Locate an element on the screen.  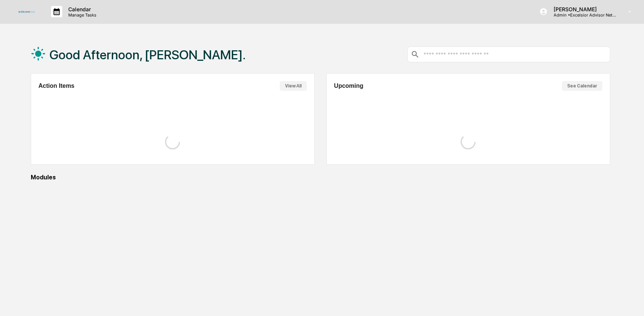
img: logo is located at coordinates (27, 11).